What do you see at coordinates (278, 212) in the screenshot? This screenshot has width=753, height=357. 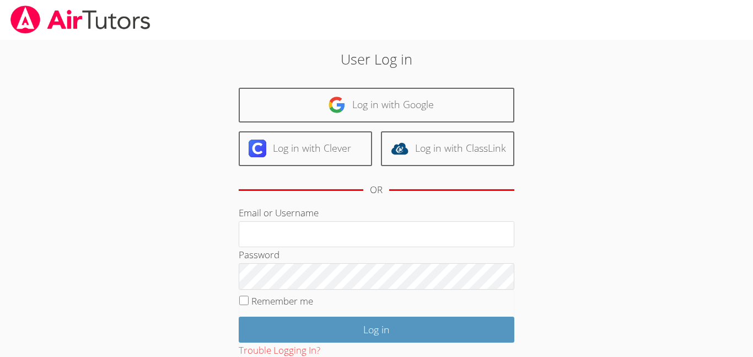 I see `label: Email or Username` at bounding box center [278, 212].